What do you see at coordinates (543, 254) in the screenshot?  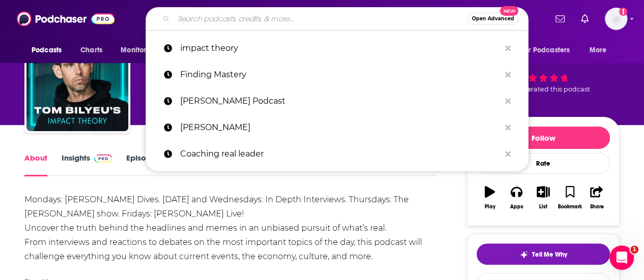 I see `button: tell me why sparkleTell Me Why` at bounding box center [543, 254].